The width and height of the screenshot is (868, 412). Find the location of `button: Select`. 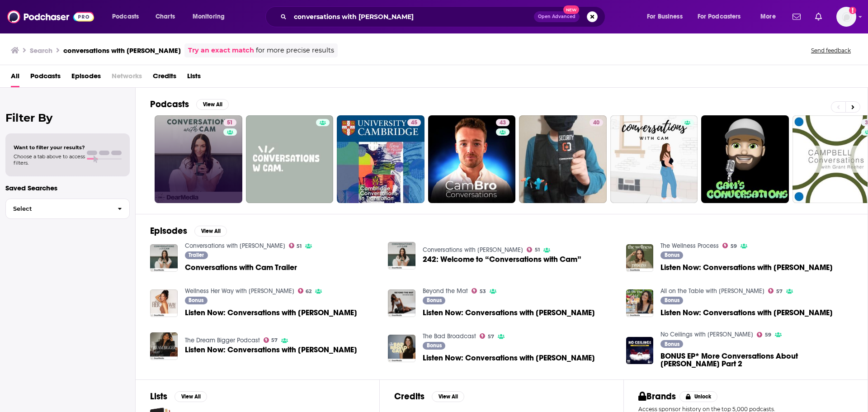

button: Select is located at coordinates (67, 208).